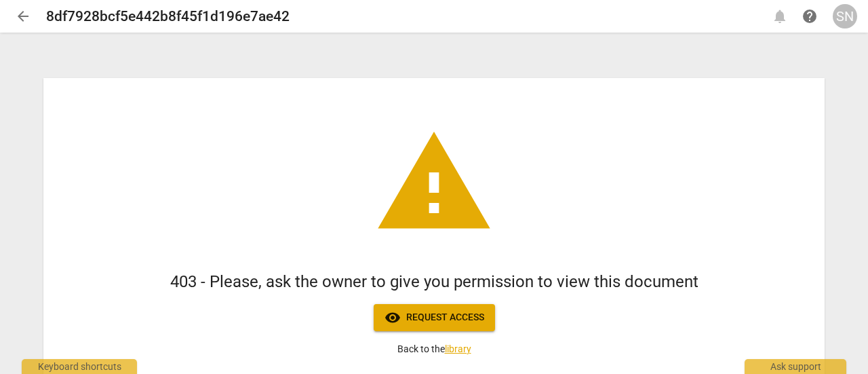 This screenshot has width=868, height=374. Describe the element at coordinates (458, 349) in the screenshot. I see `a: library` at that location.